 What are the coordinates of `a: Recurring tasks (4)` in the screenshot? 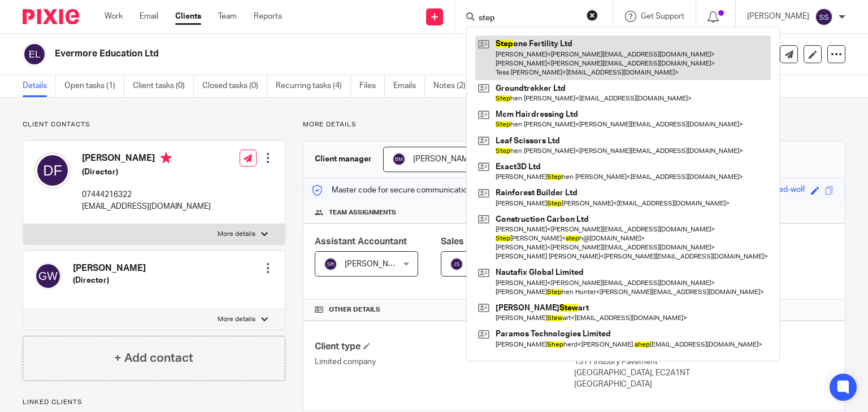 It's located at (313, 86).